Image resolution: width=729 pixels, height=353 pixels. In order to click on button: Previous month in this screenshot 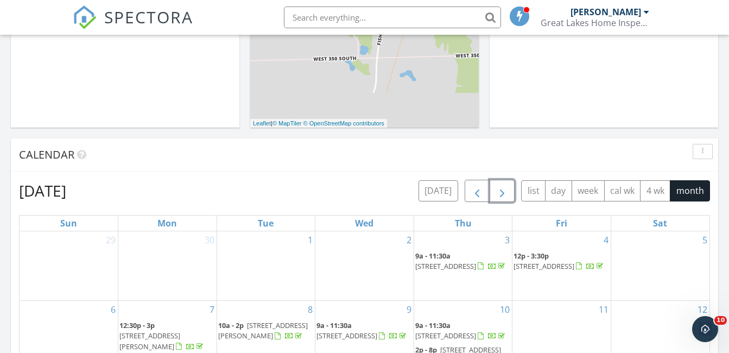, I will do `click(477, 191)`.